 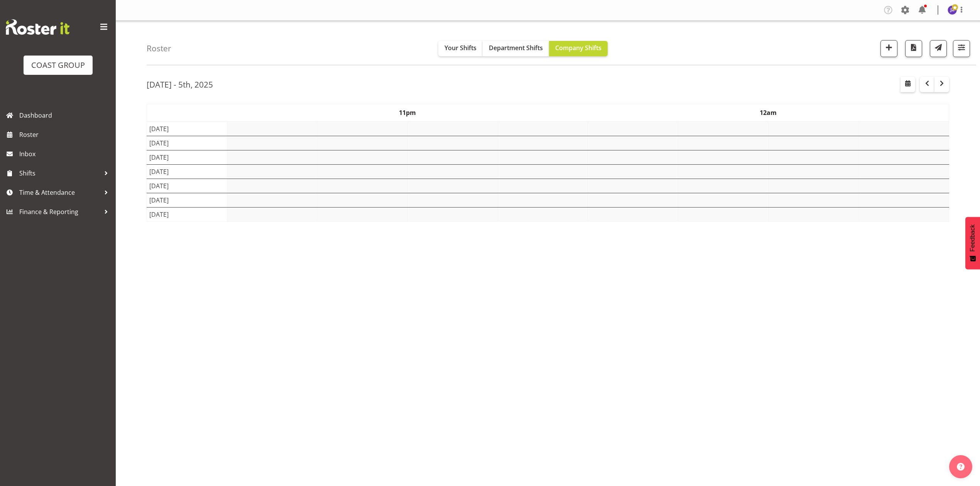 I want to click on th: 11pm, so click(x=407, y=112).